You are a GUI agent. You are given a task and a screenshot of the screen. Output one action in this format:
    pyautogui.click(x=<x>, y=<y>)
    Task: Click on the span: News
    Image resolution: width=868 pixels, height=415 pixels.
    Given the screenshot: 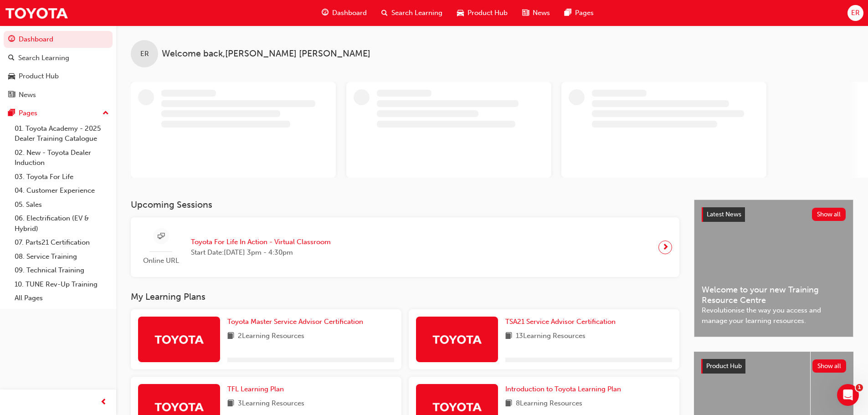 What is the action you would take?
    pyautogui.click(x=541, y=13)
    